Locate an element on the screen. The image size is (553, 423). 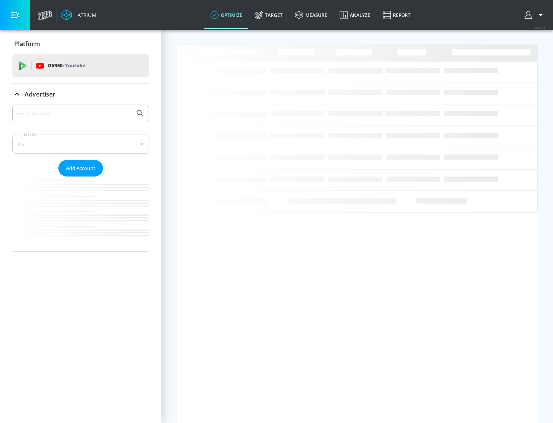
input: Search by name is located at coordinates (73, 113).